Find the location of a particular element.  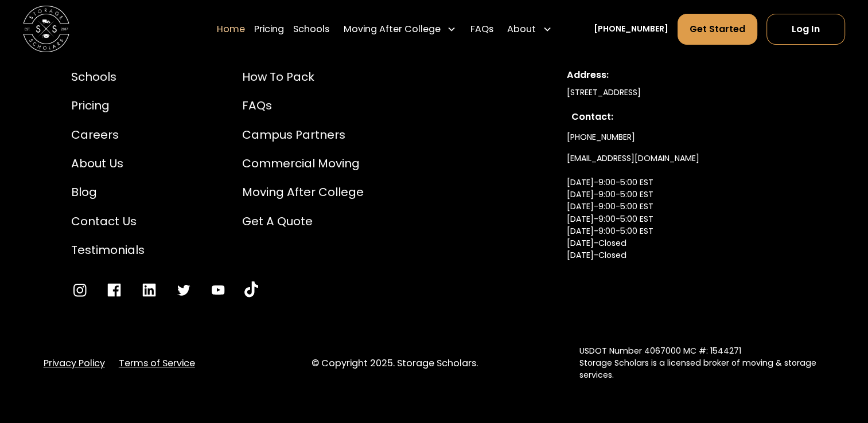

a: Go to Instagram is located at coordinates (80, 290).